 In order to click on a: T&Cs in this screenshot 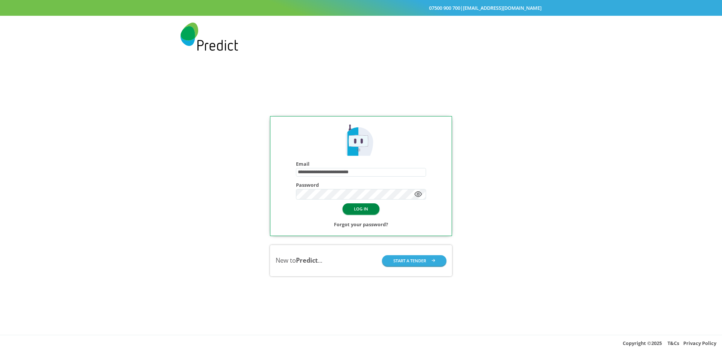, I will do `click(673, 343)`.